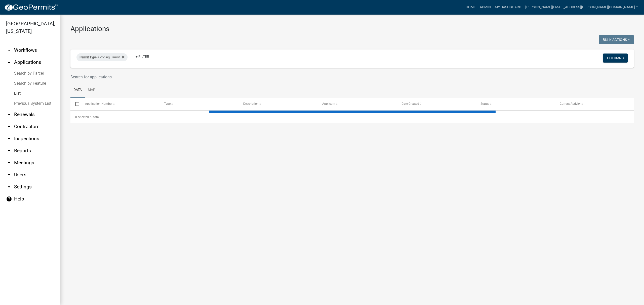  Describe the element at coordinates (102, 57) in the screenshot. I see `div: is Zoning Permit` at that location.